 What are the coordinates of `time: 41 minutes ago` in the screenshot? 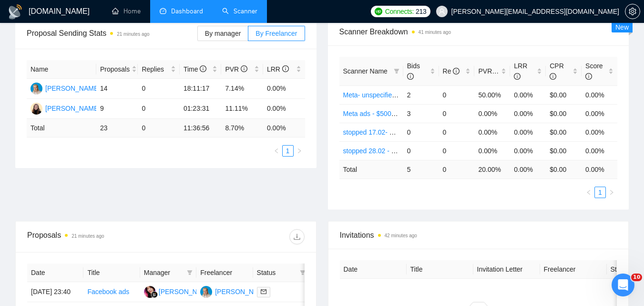 It's located at (435, 32).